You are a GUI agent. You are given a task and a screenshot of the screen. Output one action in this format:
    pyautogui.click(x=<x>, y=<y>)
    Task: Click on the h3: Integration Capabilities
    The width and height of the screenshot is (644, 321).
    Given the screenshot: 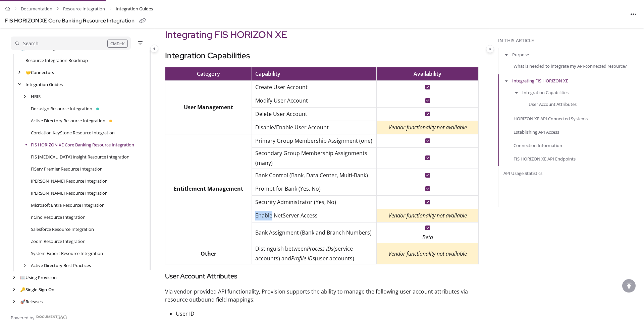 What is the action you would take?
    pyautogui.click(x=322, y=56)
    